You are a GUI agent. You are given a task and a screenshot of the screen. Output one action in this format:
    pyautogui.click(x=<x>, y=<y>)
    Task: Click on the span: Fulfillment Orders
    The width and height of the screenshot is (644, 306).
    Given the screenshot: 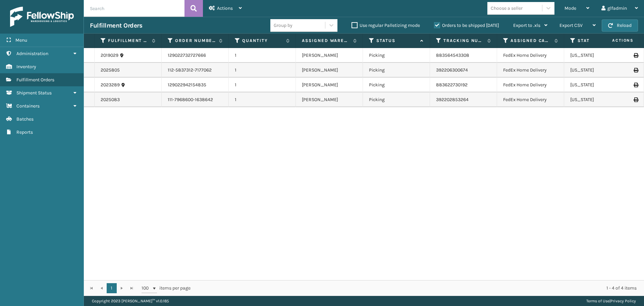 What is the action you would take?
    pyautogui.click(x=36, y=80)
    